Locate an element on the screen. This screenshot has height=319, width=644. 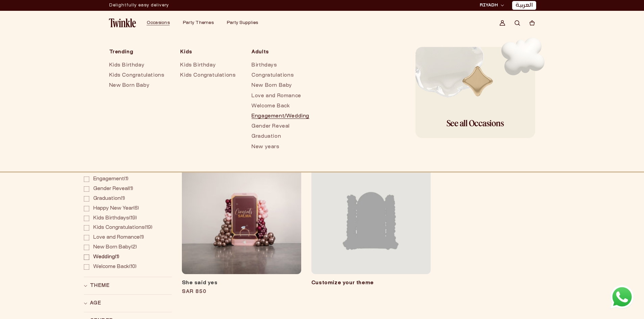
button: RIYADH is located at coordinates (492, 5).